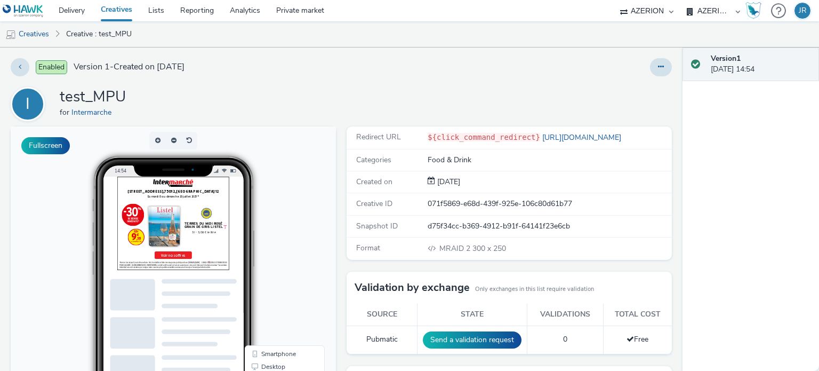 The image size is (819, 371). What do you see at coordinates (637, 314) in the screenshot?
I see `th: Total cost` at bounding box center [637, 314].